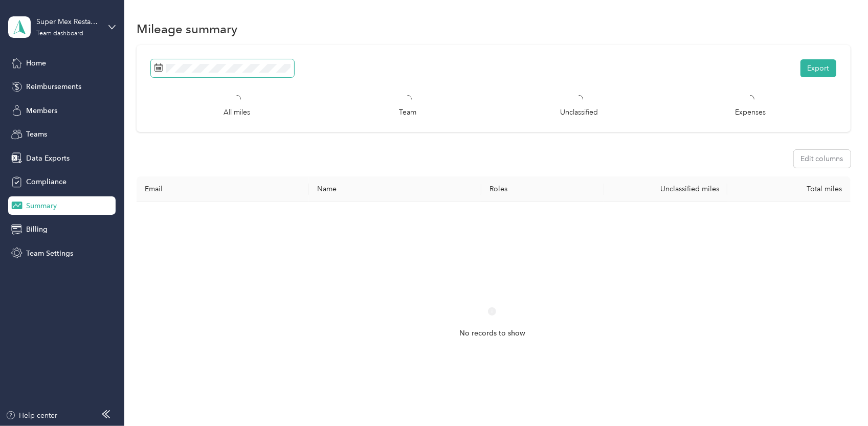  Describe the element at coordinates (408, 112) in the screenshot. I see `p: Team` at that location.